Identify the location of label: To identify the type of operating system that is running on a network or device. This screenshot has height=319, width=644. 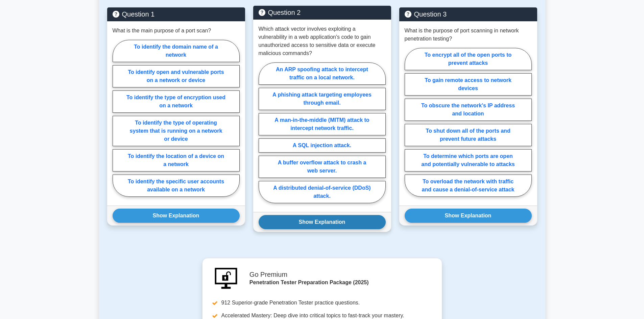
(176, 131).